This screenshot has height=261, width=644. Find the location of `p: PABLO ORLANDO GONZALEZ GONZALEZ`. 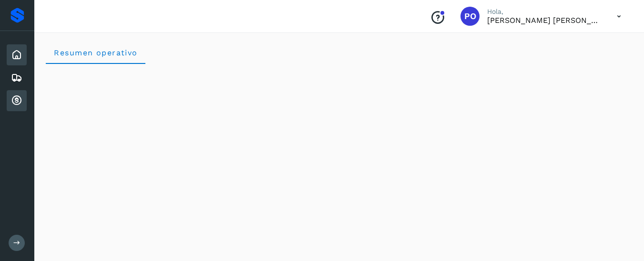

p: PABLO ORLANDO GONZALEZ GONZALEZ is located at coordinates (544, 20).